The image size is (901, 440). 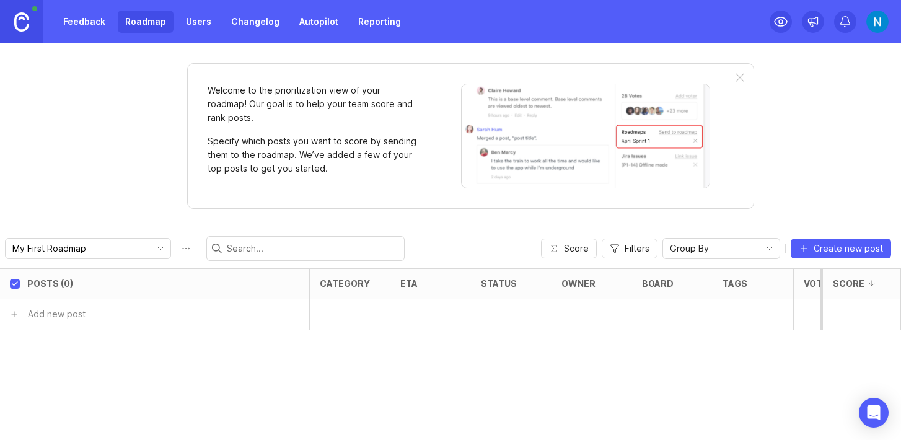 I want to click on div: Score, so click(x=849, y=283).